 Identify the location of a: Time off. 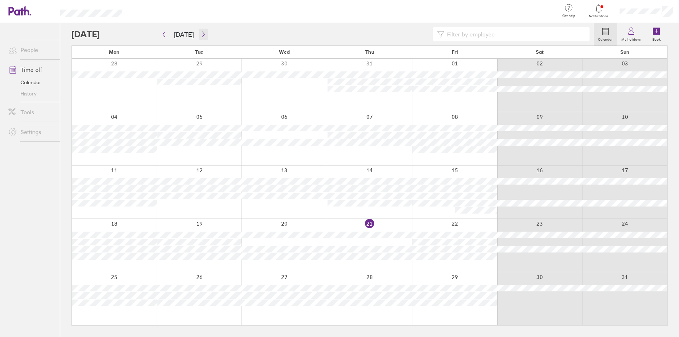
(31, 70).